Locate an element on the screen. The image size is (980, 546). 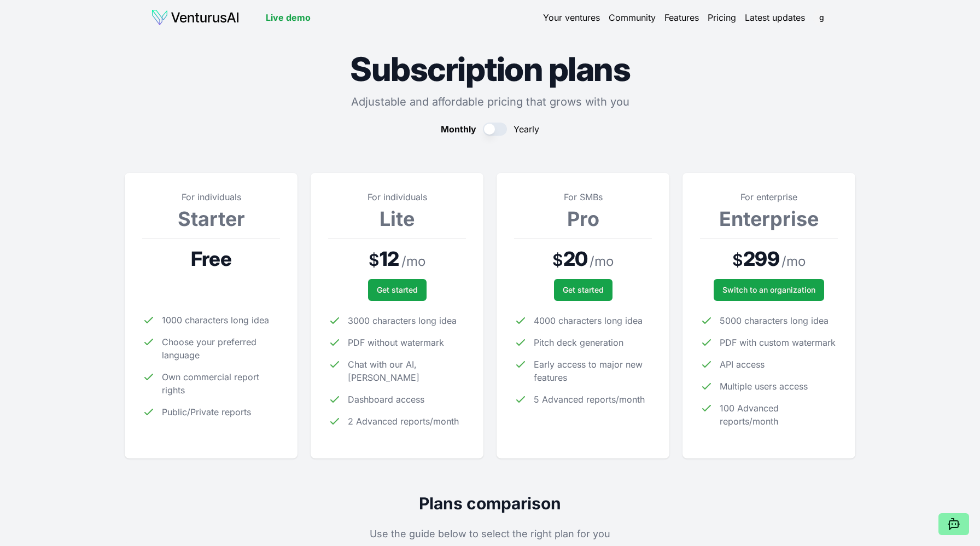
p: For SMBs is located at coordinates (583, 197).